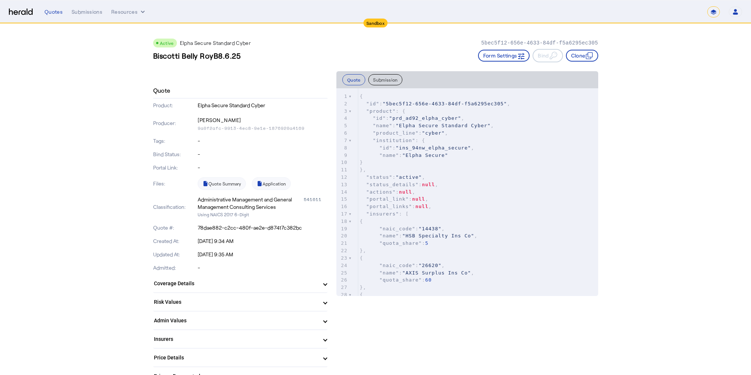  I want to click on mat-panel-title: Insurers, so click(236, 339).